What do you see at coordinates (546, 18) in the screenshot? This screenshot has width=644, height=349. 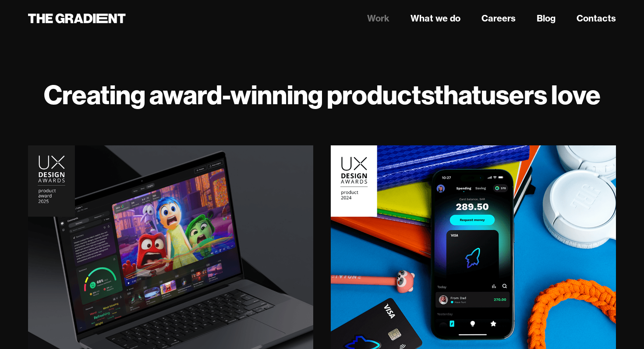 I see `a: Blog` at bounding box center [546, 18].